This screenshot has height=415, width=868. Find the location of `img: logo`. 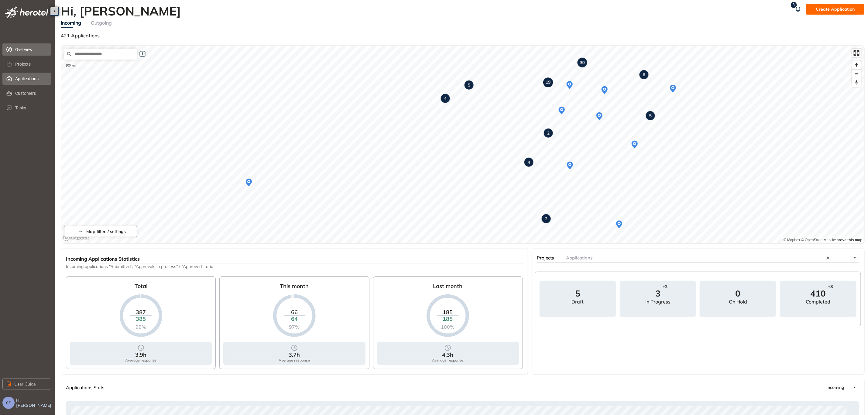

img: logo is located at coordinates (27, 12).